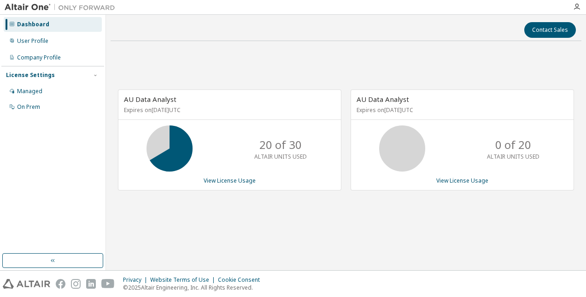  I want to click on div: Website Terms of Use, so click(184, 280).